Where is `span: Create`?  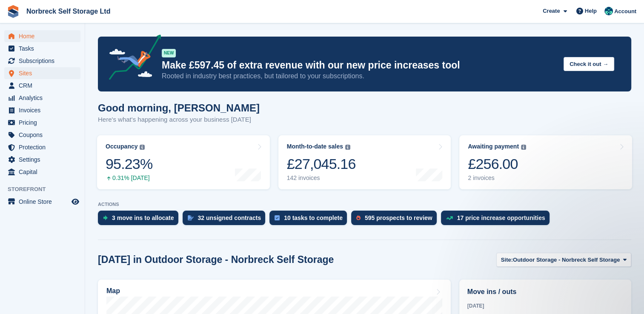 span: Create is located at coordinates (551, 11).